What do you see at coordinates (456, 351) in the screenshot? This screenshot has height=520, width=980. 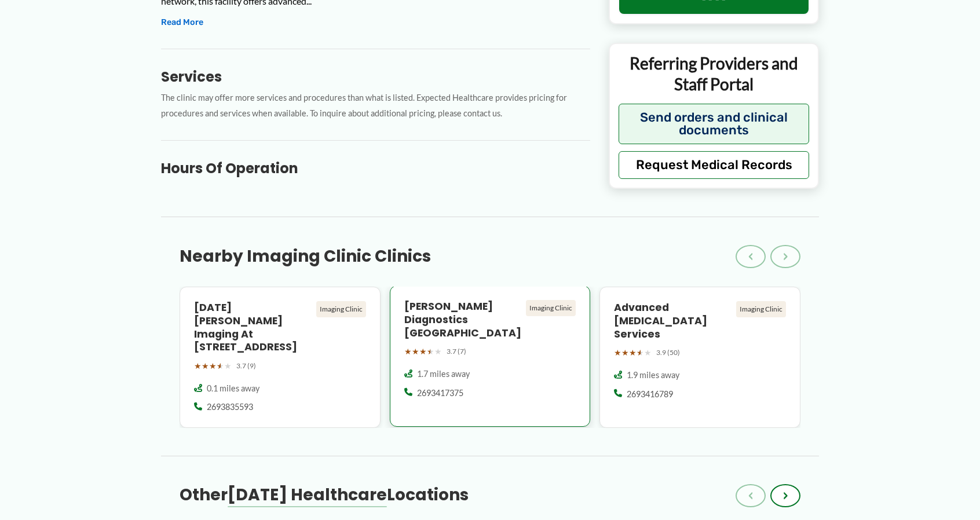 I see `span: 3.7 (7)` at bounding box center [456, 351].